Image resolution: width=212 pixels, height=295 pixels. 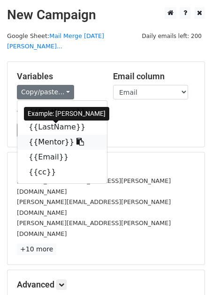 What do you see at coordinates (62, 172) in the screenshot?
I see `a: {{cc}}` at bounding box center [62, 172].